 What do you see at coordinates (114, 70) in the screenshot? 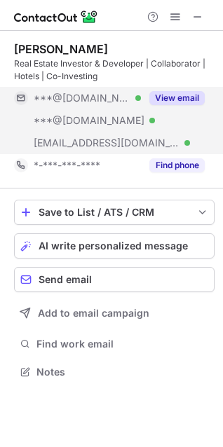
I see `div: Real Estate Investor & Developer | Collaborator | Hotels | Co-Investing` at bounding box center [114, 70].